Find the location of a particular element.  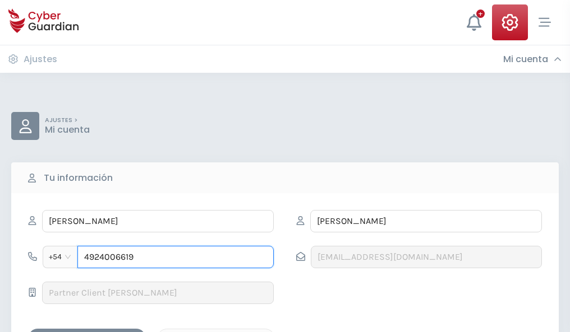

p: AJUSTES > is located at coordinates (67, 121).